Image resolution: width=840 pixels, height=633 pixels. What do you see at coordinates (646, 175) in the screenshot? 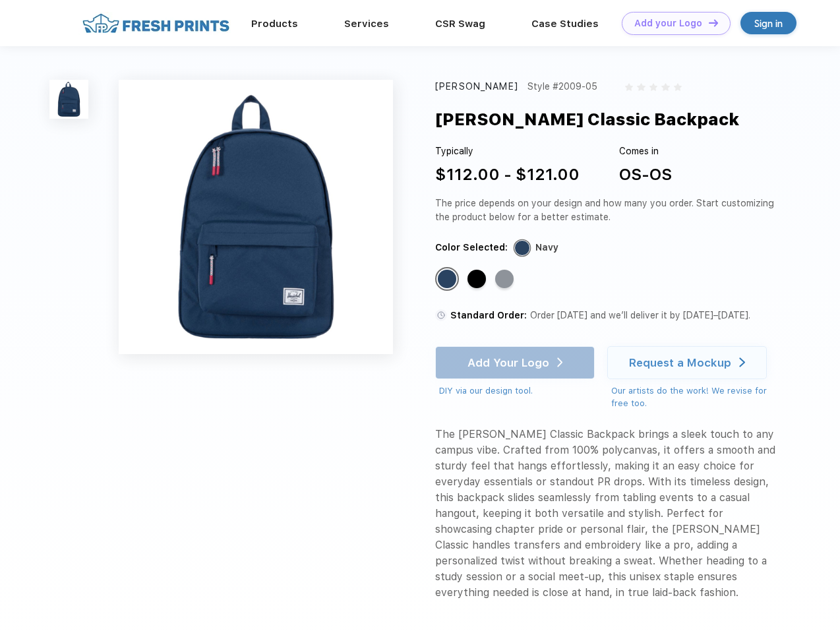
I see `div: OS-OS` at bounding box center [646, 175].